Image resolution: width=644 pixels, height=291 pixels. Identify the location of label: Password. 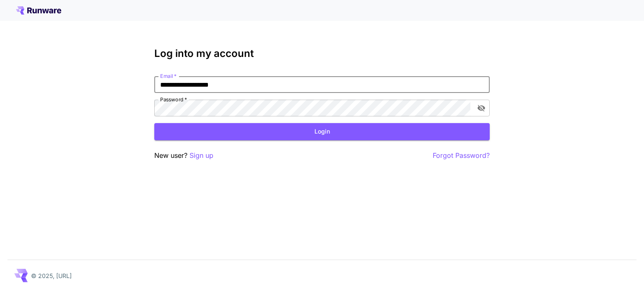
(173, 99).